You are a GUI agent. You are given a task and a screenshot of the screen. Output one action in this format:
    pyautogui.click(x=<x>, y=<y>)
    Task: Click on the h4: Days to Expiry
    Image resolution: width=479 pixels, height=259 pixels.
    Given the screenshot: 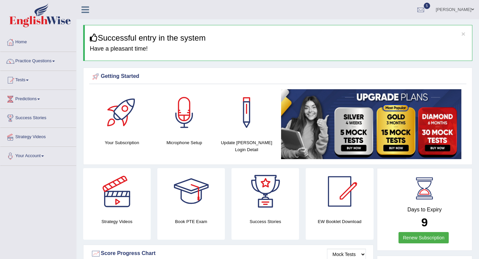 What is the action you would take?
    pyautogui.click(x=425, y=210)
    